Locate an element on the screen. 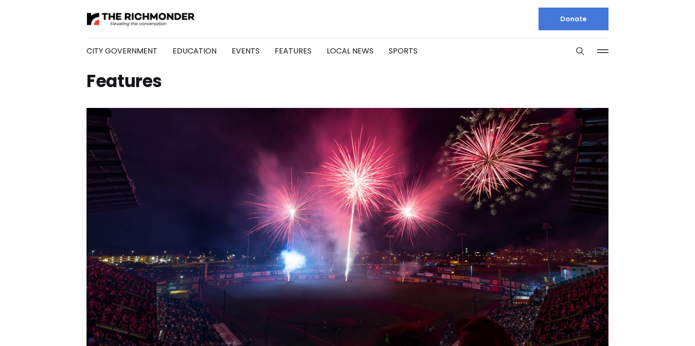 This screenshot has width=695, height=346. a: Features is located at coordinates (293, 51).